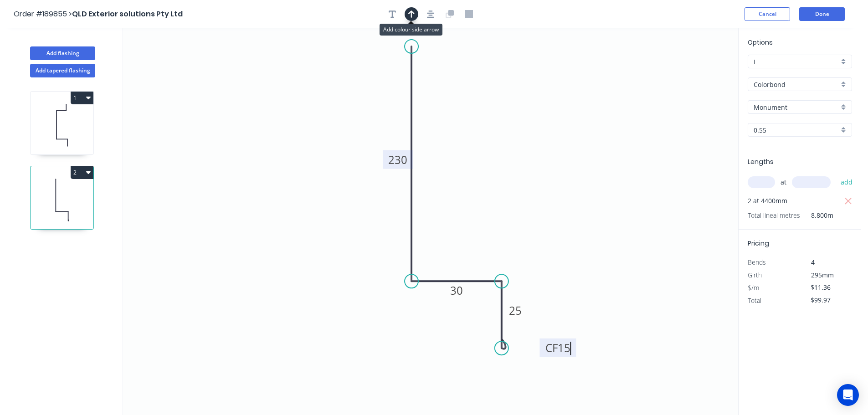 Image resolution: width=868 pixels, height=415 pixels. I want to click on tspan: CF, so click(551, 348).